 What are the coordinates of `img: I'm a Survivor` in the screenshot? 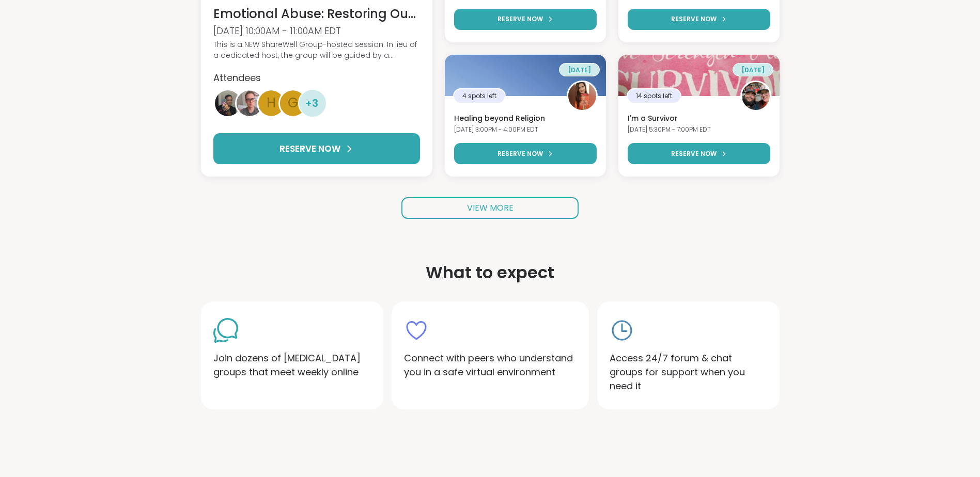 It's located at (699, 75).